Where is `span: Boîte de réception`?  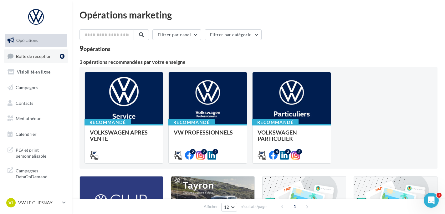 span: Boîte de réception is located at coordinates (34, 56).